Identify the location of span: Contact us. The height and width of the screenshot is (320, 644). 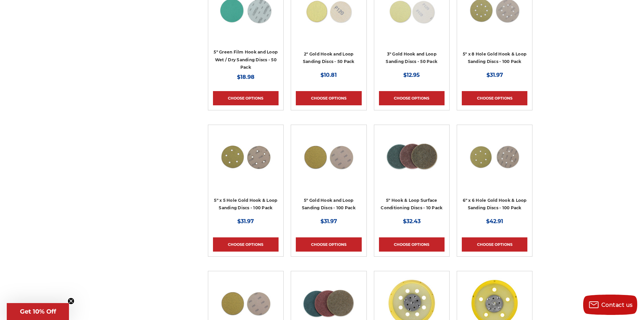
(617, 305).